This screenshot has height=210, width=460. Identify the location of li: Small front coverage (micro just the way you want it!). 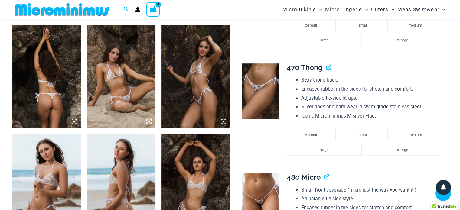
(372, 190).